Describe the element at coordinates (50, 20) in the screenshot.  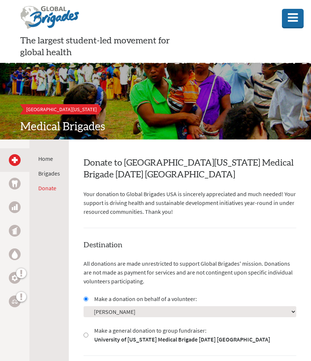
I see `img: Global Brigades Logo` at that location.